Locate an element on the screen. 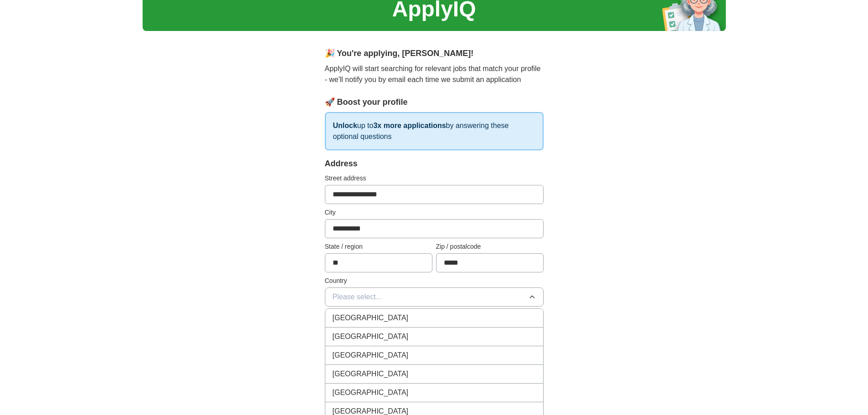 This screenshot has height=415, width=868. strong: Unlock is located at coordinates (345, 125).